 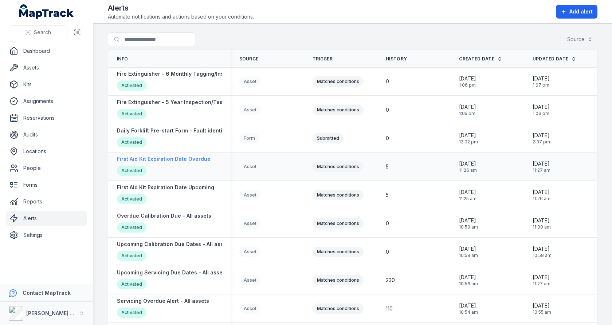 What do you see at coordinates (468, 309) in the screenshot?
I see `time: 18/08/2025, 10:54:25 am` at bounding box center [468, 309].